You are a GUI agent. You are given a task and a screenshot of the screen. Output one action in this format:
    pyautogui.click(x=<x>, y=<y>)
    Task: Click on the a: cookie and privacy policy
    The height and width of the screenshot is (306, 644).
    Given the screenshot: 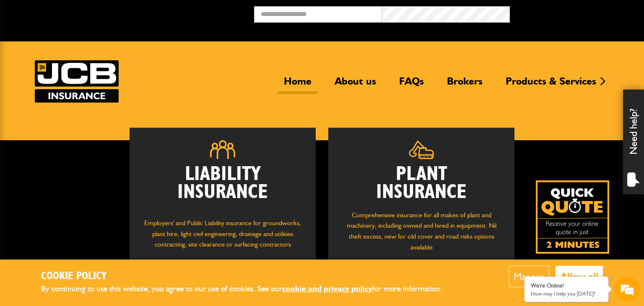 What is the action you would take?
    pyautogui.click(x=326, y=288)
    